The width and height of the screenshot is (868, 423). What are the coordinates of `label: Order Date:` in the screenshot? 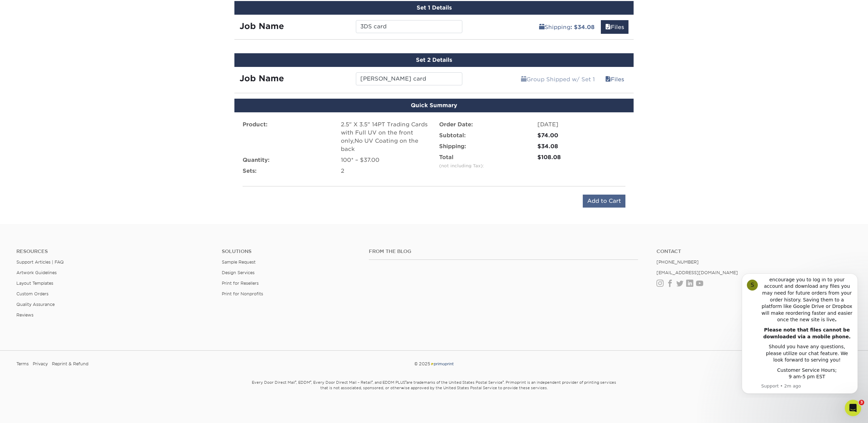 It's located at (456, 125).